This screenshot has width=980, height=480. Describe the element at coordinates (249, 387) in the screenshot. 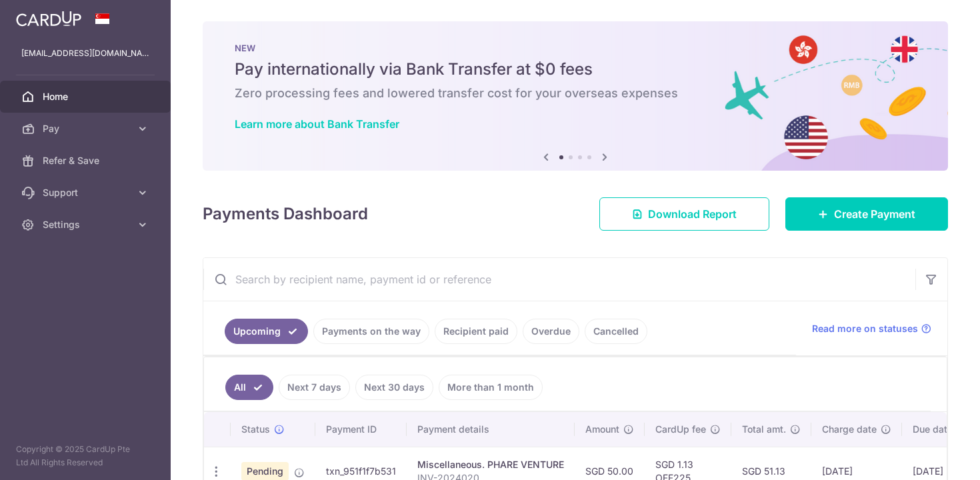

I see `a: All` at that location.